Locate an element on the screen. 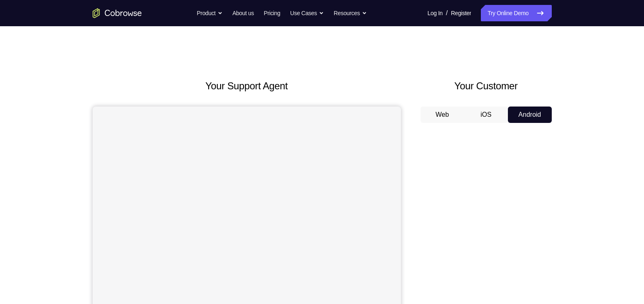 This screenshot has height=304, width=644. button: Use Cases is located at coordinates (307, 13).